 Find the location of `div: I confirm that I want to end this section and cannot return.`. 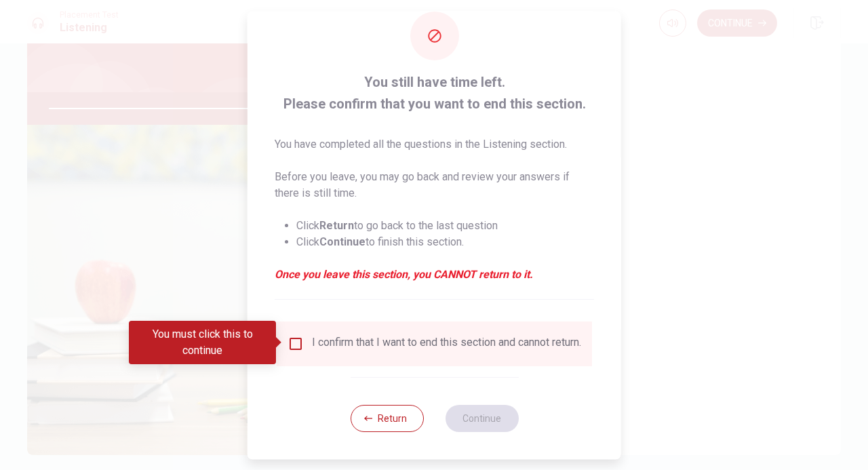

div: I confirm that I want to end this section and cannot return. is located at coordinates (446, 343).